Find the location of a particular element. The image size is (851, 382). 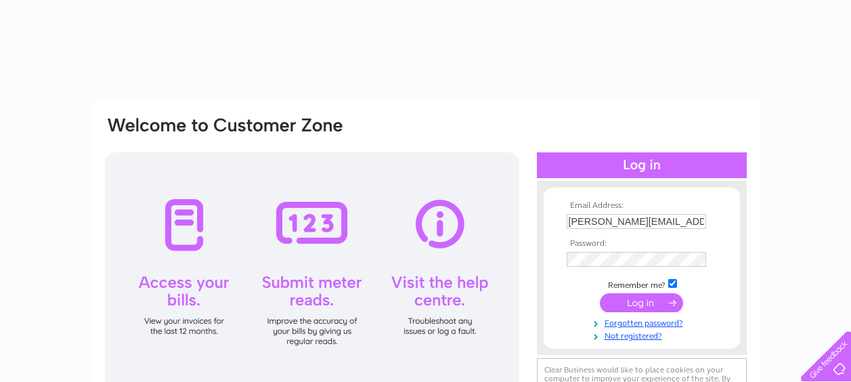

td: Remember me? is located at coordinates (642, 284).